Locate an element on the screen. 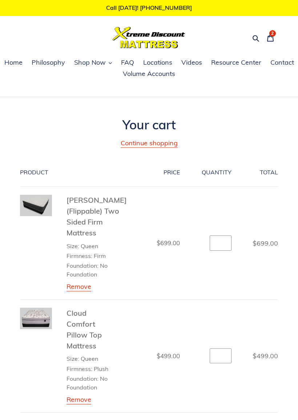 Image resolution: width=298 pixels, height=420 pixels. img: cloud comfort pillow top is located at coordinates (36, 319).